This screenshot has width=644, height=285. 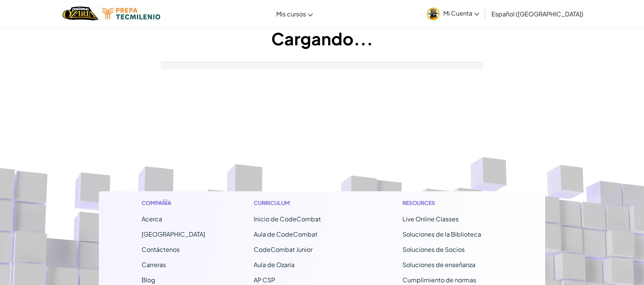 I want to click on a: Acerca, so click(x=152, y=218).